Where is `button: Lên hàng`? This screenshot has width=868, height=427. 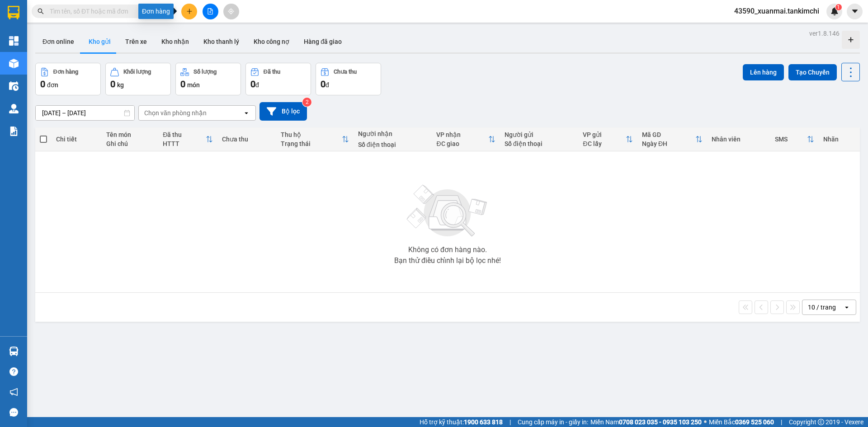 button: Lên hàng is located at coordinates (763, 73).